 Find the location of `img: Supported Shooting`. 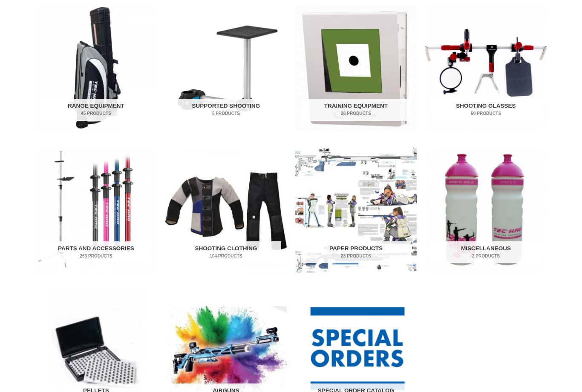

img: Supported Shooting is located at coordinates (226, 68).